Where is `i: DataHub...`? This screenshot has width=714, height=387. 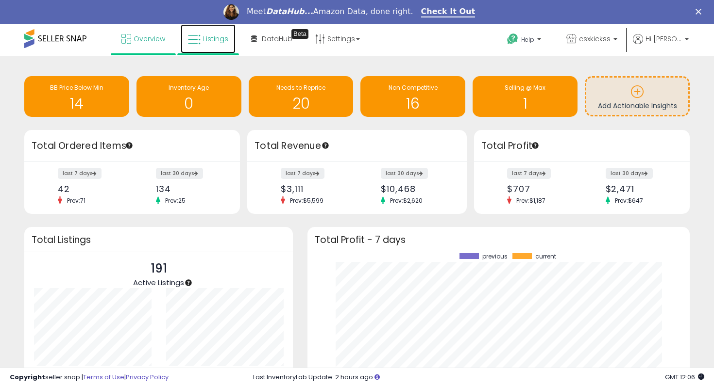
i: DataHub... is located at coordinates (289, 11).